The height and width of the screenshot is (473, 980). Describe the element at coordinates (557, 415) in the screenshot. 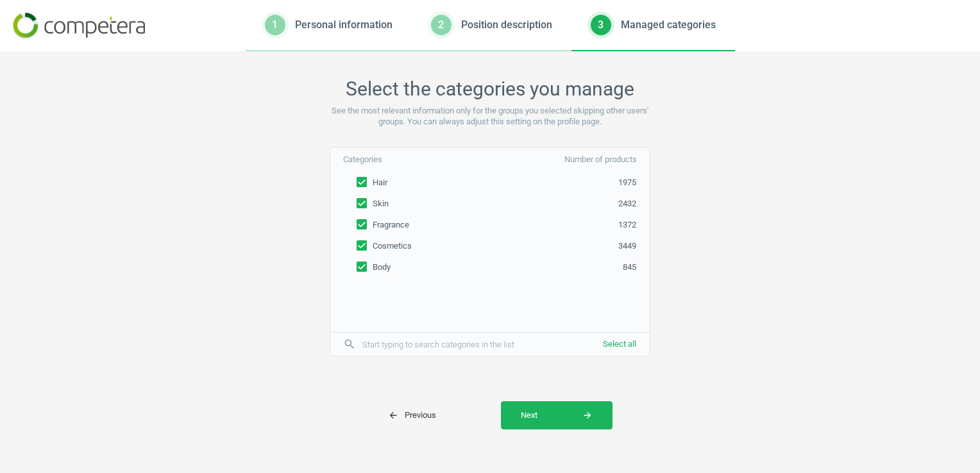

I see `span: Next` at that location.